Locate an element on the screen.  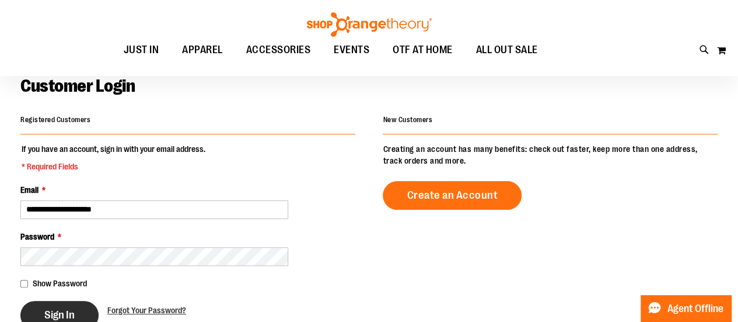
span: EVENTS is located at coordinates (351, 50).